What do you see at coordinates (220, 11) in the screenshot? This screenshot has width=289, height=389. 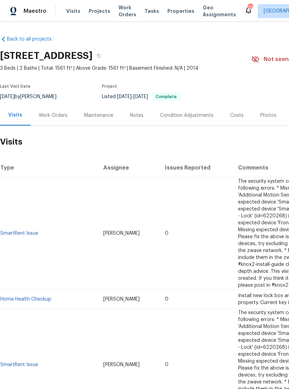 I see `span: Geo Assignments` at bounding box center [220, 11].